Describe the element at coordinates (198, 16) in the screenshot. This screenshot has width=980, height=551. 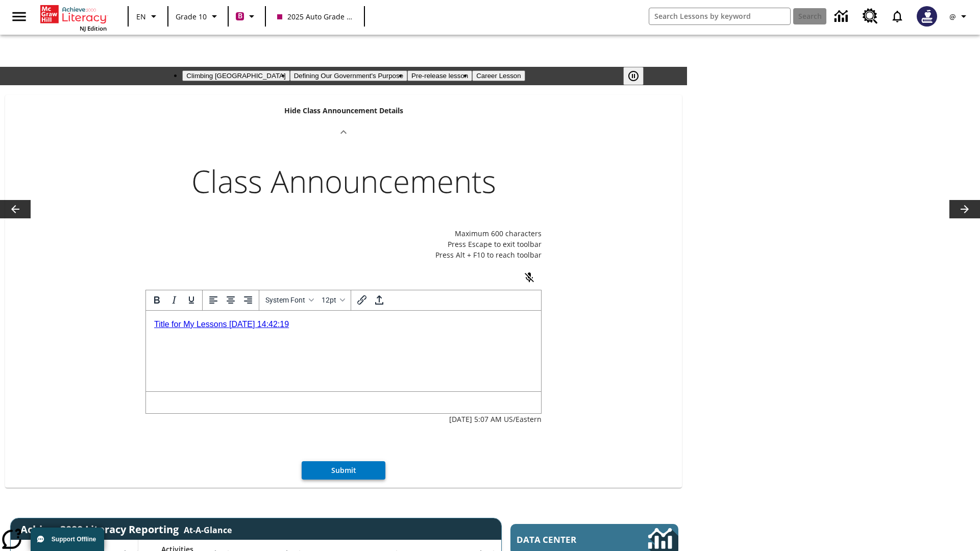
I see `button: Grade: Grade 10, Select a grade` at that location.